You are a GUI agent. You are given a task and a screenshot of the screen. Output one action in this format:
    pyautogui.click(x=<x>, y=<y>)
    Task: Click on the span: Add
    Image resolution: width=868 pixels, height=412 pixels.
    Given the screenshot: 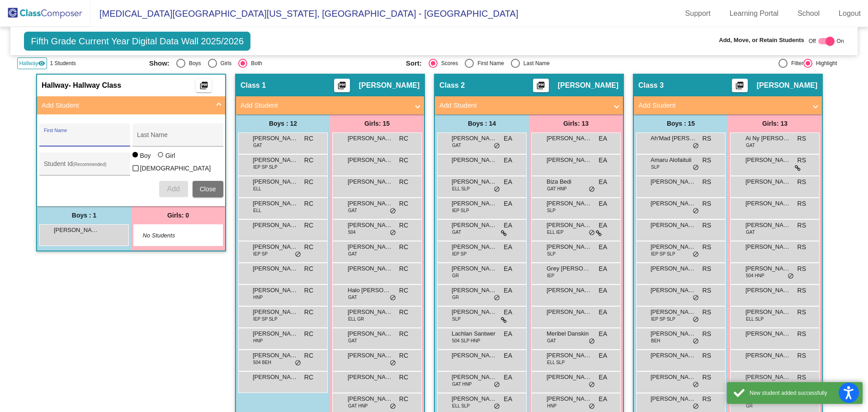 What is the action you would take?
    pyautogui.click(x=173, y=189)
    